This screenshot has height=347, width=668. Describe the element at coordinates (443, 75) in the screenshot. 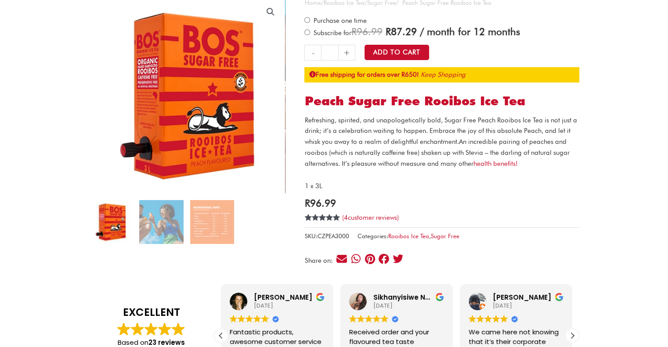

I see `a: Keep Shopping` at that location.